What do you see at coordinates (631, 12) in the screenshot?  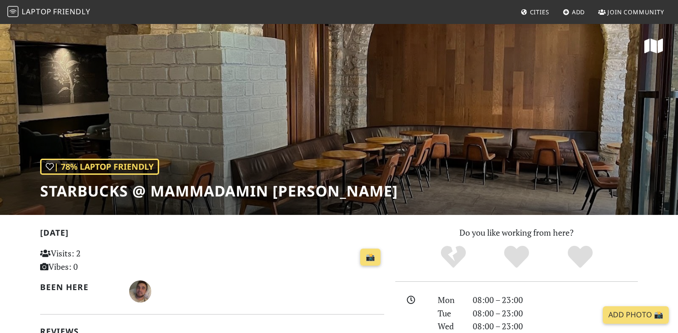 I see `a: Join Community` at bounding box center [631, 12].